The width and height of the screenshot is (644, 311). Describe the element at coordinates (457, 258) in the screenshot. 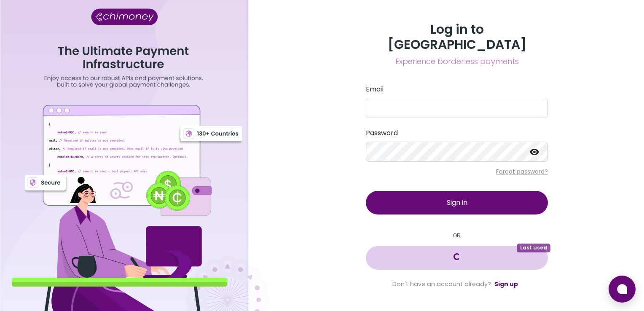

I see `button: Last used` at that location.